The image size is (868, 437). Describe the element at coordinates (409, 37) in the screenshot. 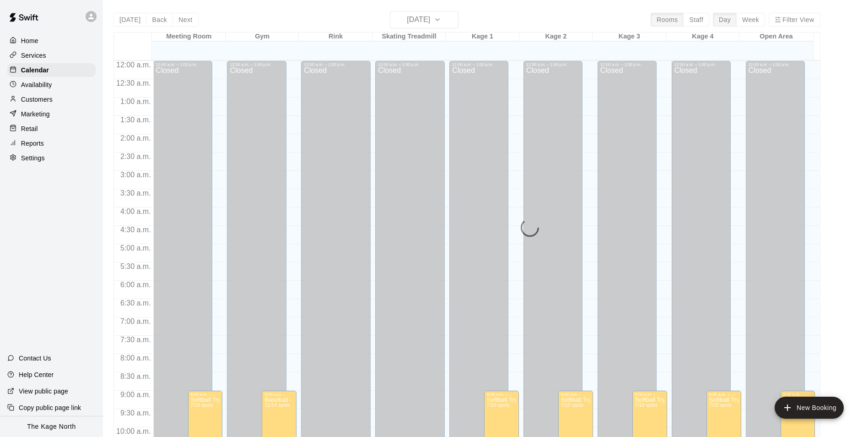

I see `div: Skating Treadmill` at that location.